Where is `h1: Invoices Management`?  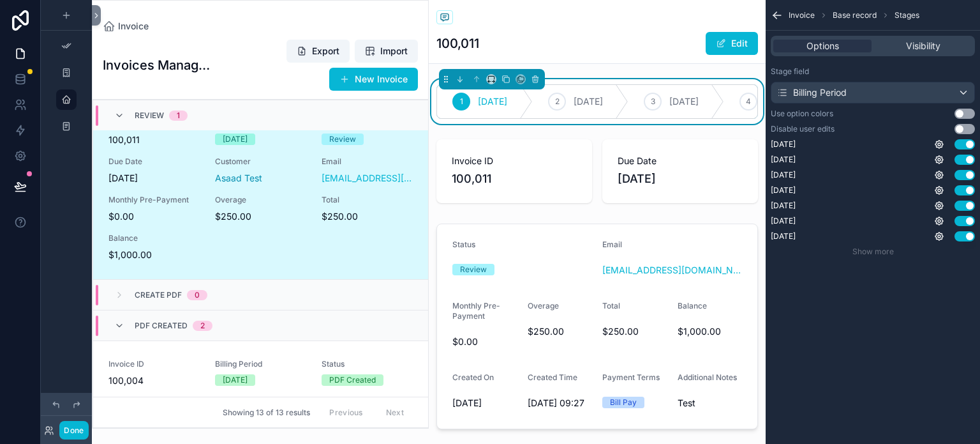
h1: Invoices Management is located at coordinates (159, 65).